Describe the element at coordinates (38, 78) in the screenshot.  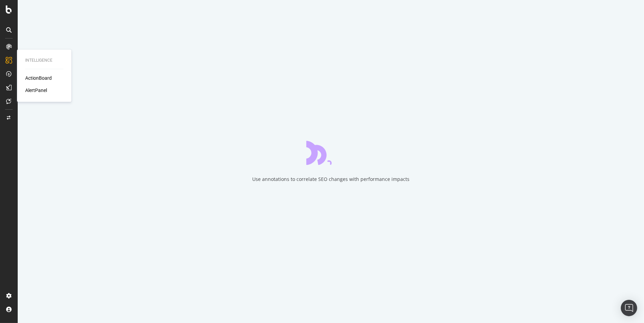
I see `a: ActionBoard` at that location.